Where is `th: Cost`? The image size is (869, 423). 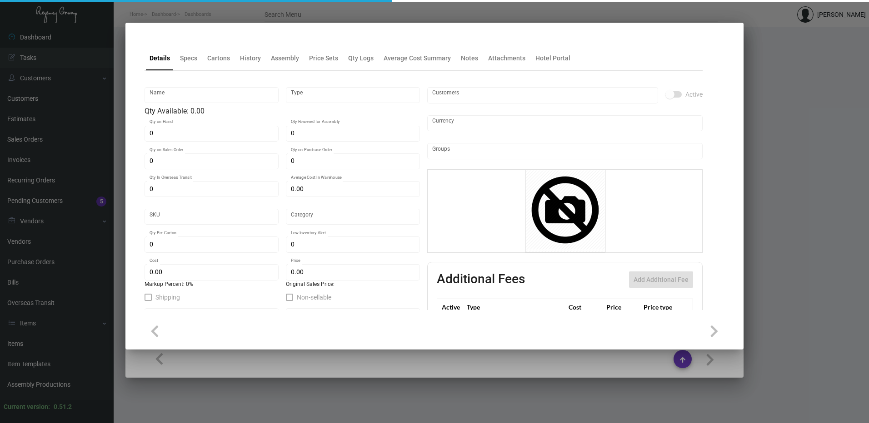
th: Cost is located at coordinates (585, 307).